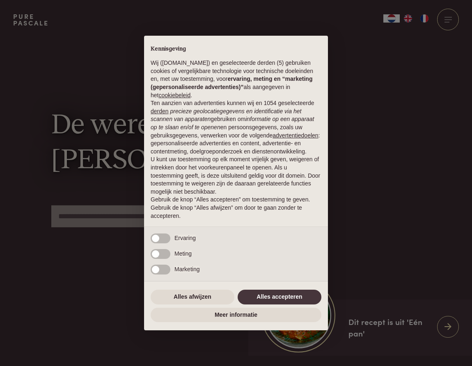 This screenshot has width=472, height=366. What do you see at coordinates (236, 315) in the screenshot?
I see `button: Meer informatie` at bounding box center [236, 315].